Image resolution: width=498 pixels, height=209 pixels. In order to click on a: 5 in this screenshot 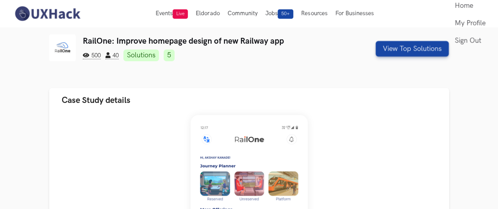, I will do `click(169, 55)`.